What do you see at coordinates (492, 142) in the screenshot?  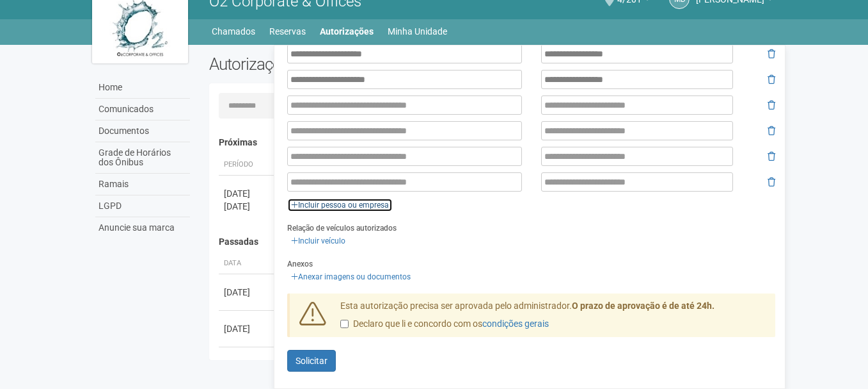 I see `h4: Próximas` at bounding box center [492, 142].